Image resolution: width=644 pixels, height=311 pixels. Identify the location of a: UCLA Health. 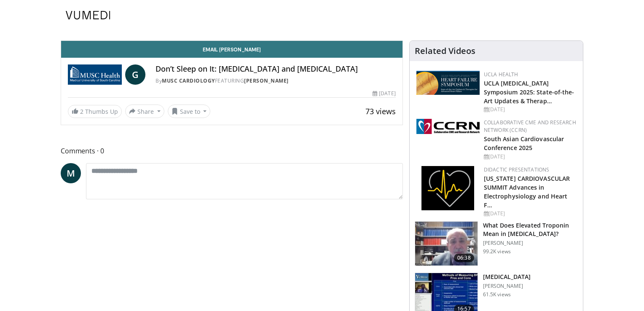
(501, 74).